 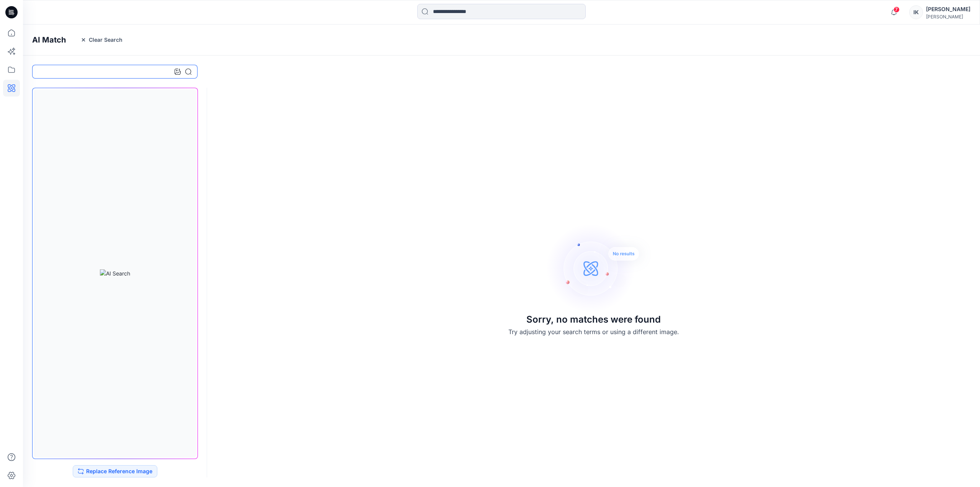 I want to click on img: AI Search, so click(x=115, y=273).